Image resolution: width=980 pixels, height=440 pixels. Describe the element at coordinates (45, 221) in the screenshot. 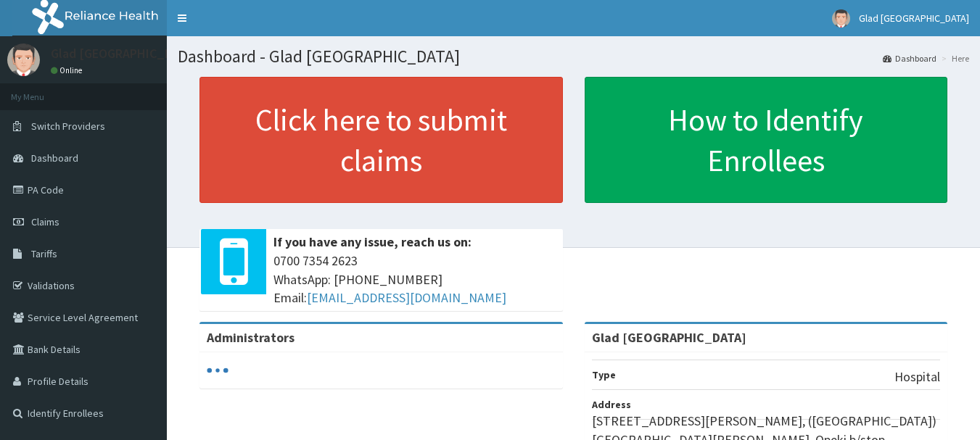

I see `span: Claims` at that location.